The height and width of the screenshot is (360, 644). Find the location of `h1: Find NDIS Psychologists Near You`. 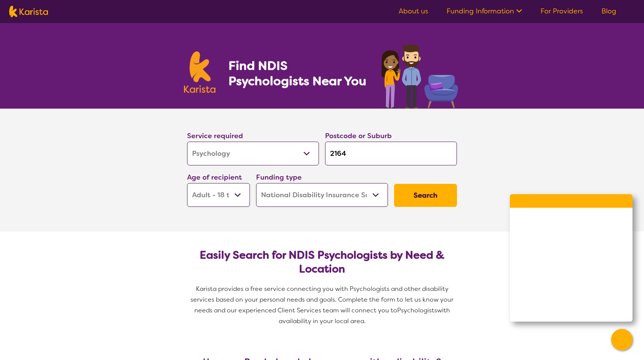

h1: Find NDIS Psychologists Near You is located at coordinates (299, 73).